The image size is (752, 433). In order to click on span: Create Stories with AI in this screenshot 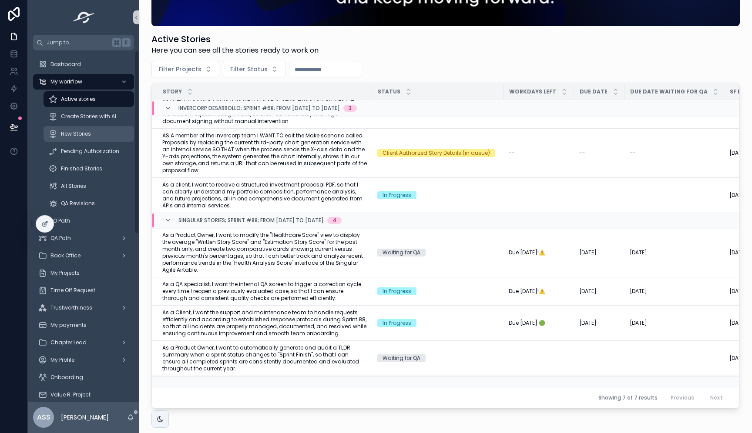, I will do `click(88, 117)`.